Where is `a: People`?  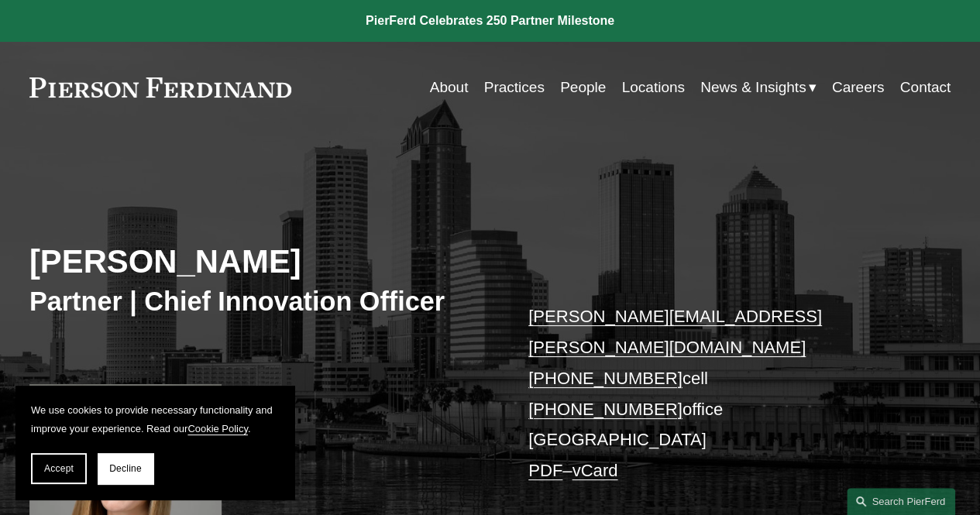
a: People is located at coordinates (583, 88).